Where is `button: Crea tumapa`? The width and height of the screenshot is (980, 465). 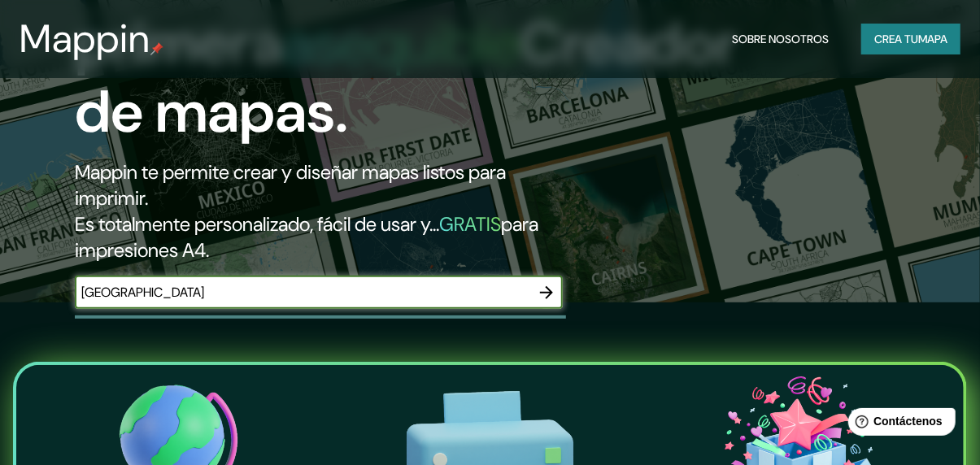
button: Crea tumapa is located at coordinates (911, 39).